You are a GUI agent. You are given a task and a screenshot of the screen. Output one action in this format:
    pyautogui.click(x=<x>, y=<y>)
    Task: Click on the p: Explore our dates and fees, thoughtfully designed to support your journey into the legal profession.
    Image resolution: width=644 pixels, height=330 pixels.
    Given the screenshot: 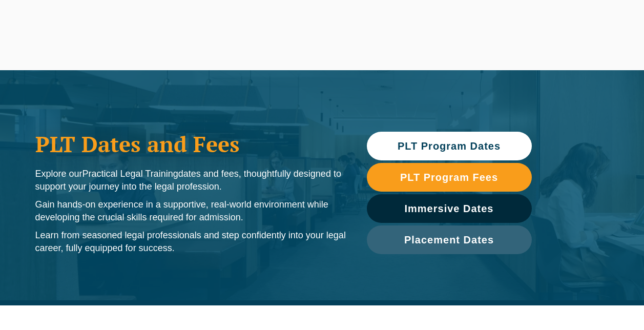 What is the action you would take?
    pyautogui.click(x=191, y=180)
    